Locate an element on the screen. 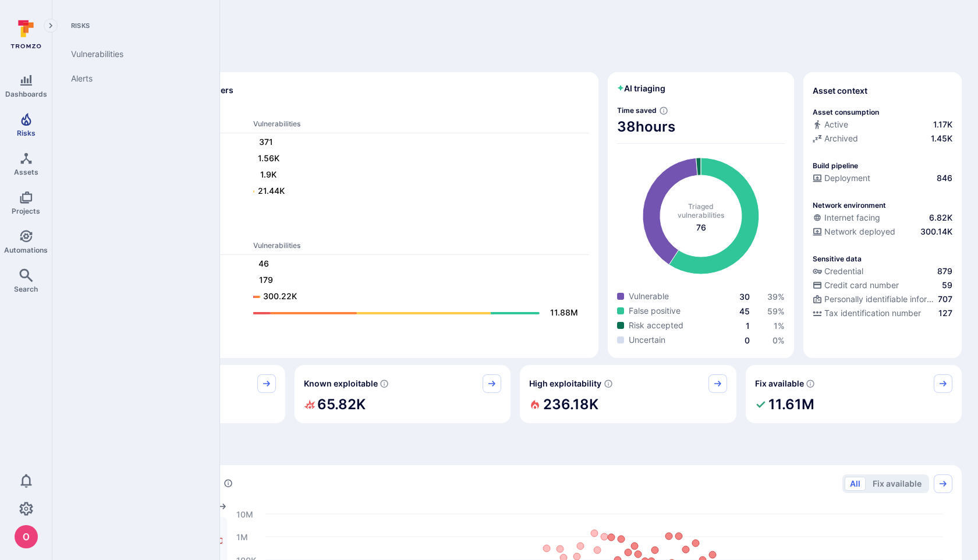 The image size is (978, 560). span: Discover is located at coordinates (515, 57).